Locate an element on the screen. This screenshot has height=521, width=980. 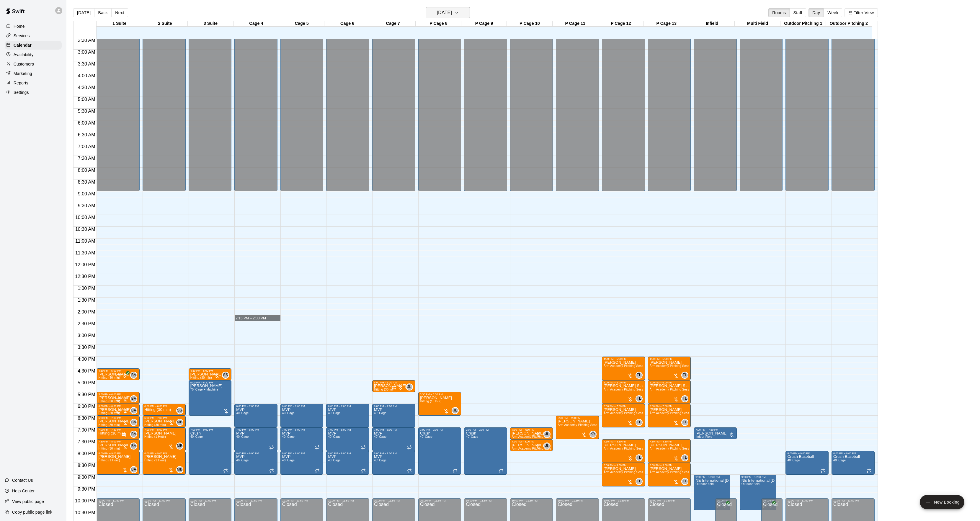
a: Services is located at coordinates (33, 36).